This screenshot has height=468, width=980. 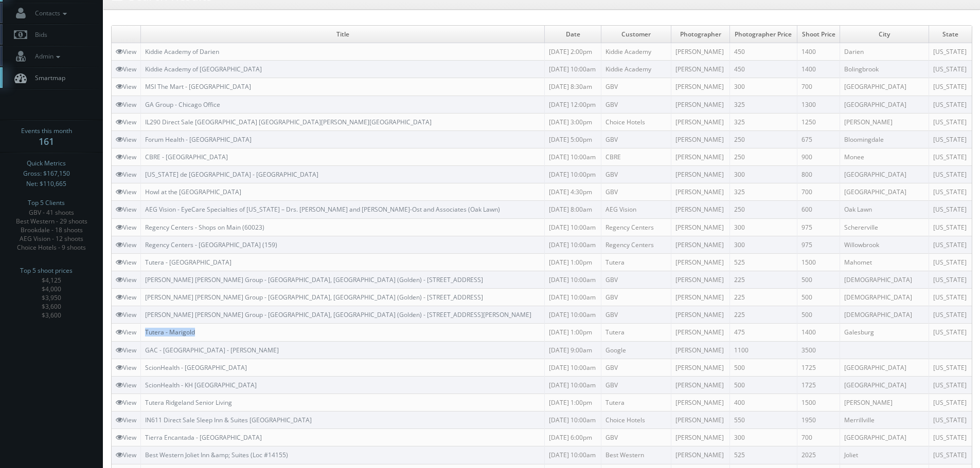 I want to click on a: Best Western Joliet Inn &amp; Suites (Loc #14155), so click(x=216, y=455).